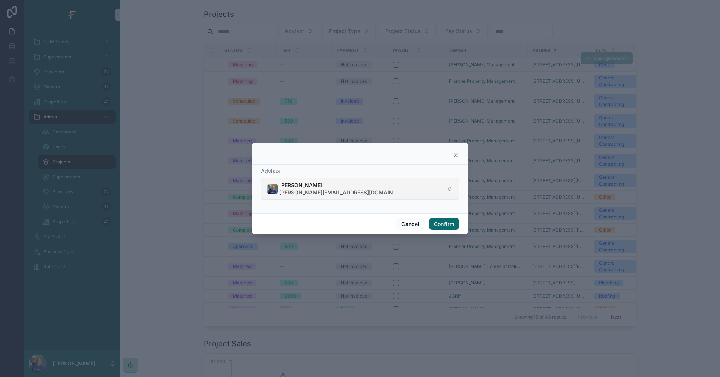  What do you see at coordinates (271, 171) in the screenshot?
I see `span: Advisor` at bounding box center [271, 171].